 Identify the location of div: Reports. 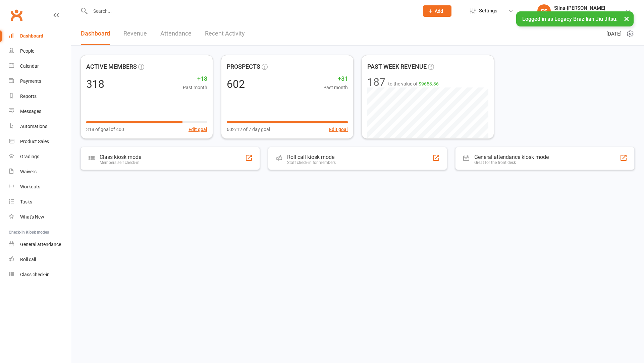
(28, 96).